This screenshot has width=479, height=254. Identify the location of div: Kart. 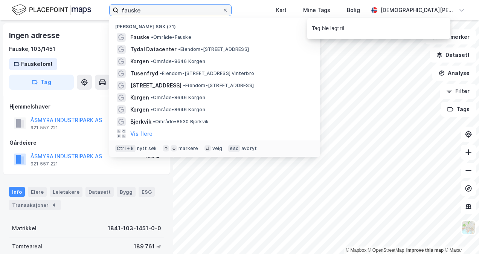
(281, 10).